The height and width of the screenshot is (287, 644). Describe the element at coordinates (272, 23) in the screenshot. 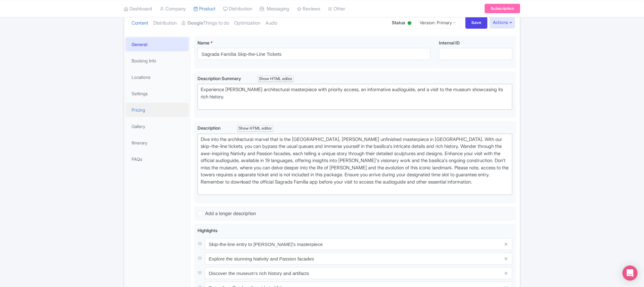

I see `a: Audio` at that location.